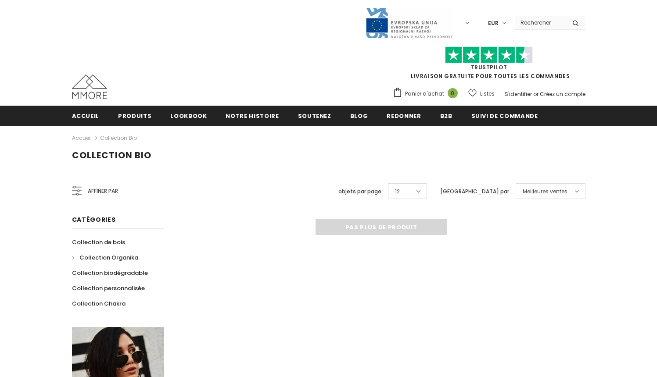 This screenshot has height=377, width=657. What do you see at coordinates (424, 94) in the screenshot?
I see `span: Panier d'achat` at bounding box center [424, 94].